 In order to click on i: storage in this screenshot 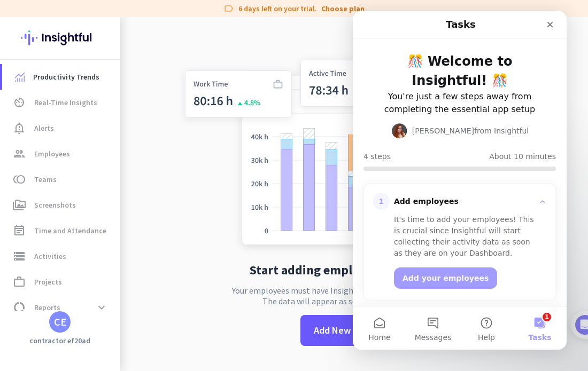, I will do `click(19, 257)`.